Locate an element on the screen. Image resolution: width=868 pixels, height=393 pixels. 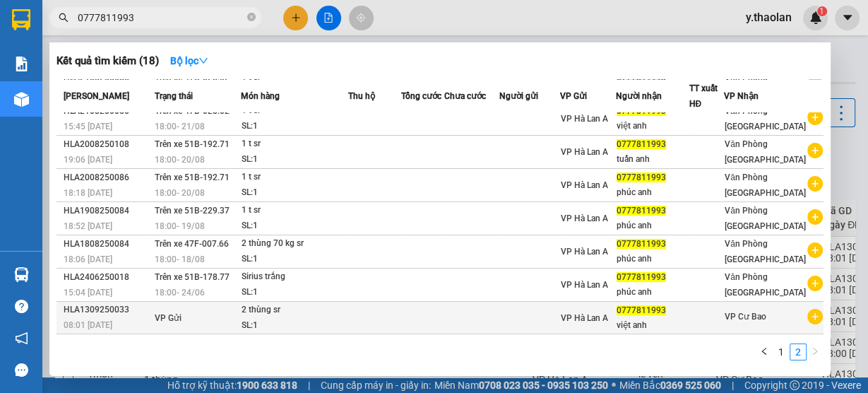
a: 1 is located at coordinates (781, 352).